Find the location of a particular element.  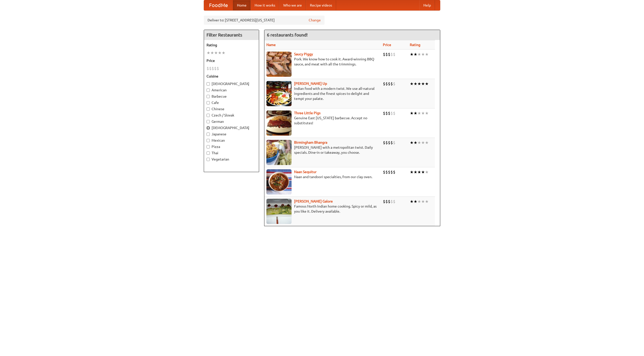

b: Saucy Piggy is located at coordinates (303, 54).